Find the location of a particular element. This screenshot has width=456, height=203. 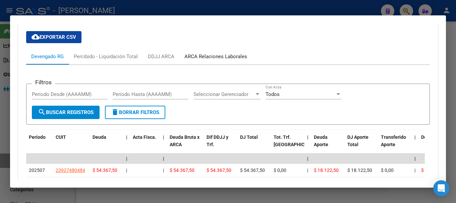

span: Borrar Filtros is located at coordinates (135, 113).